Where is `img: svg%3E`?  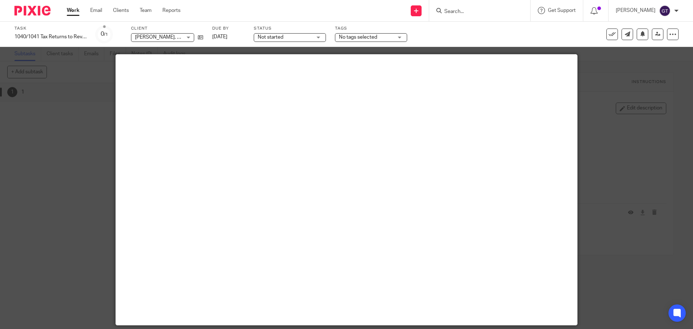
img: svg%3E is located at coordinates (665, 11).